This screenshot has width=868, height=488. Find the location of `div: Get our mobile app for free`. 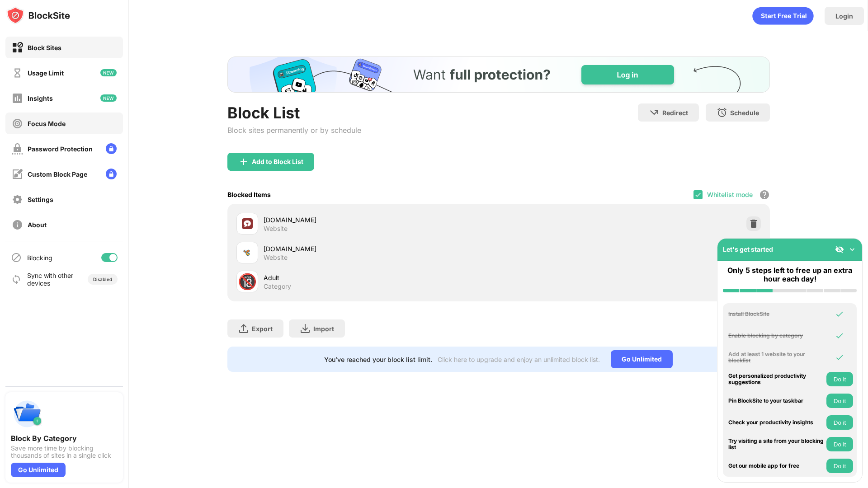

div: Get our mobile app for free is located at coordinates (776, 466).